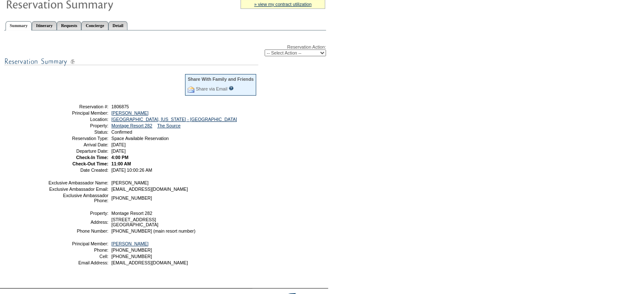  I want to click on td: Exclusive Ambassador Email:, so click(78, 189).